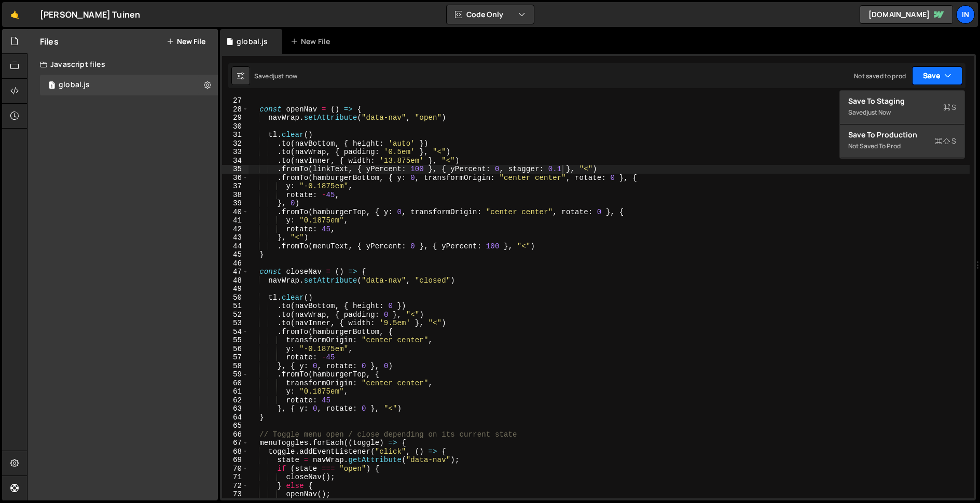 Image resolution: width=980 pixels, height=503 pixels. Describe the element at coordinates (235, 246) in the screenshot. I see `div: 44` at that location.